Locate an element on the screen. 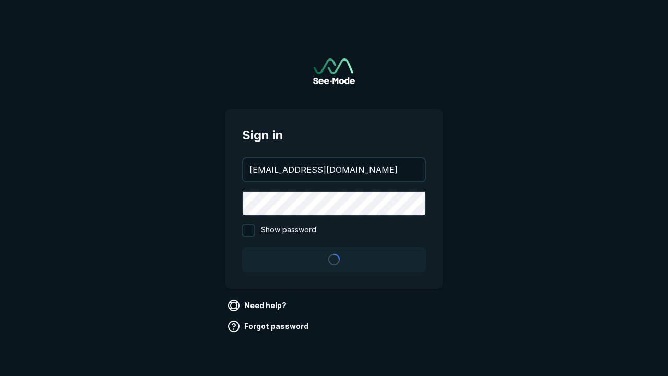 This screenshot has height=376, width=668. img: See-Mode Logo is located at coordinates (334, 71).